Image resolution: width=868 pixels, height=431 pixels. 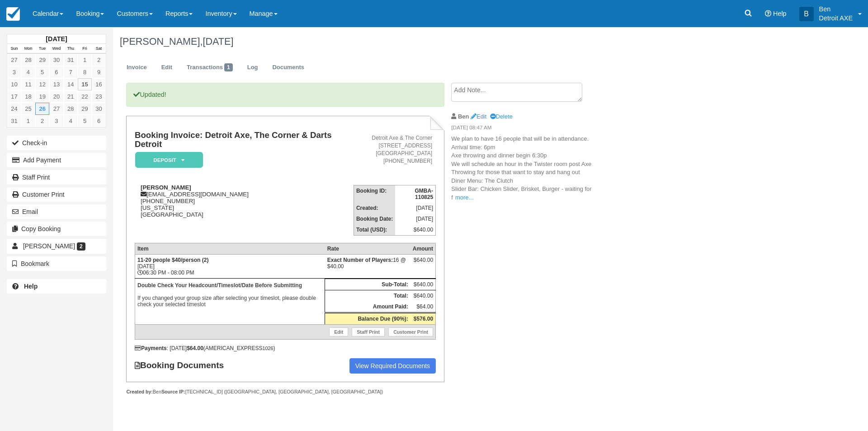 What do you see at coordinates (228, 67) in the screenshot?
I see `span: 1` at bounding box center [228, 67].